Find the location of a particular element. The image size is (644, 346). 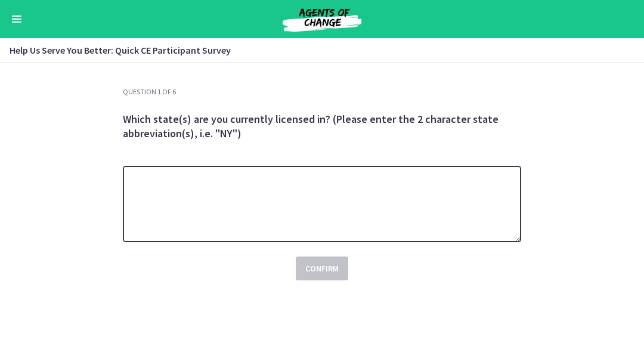

h3: Question 1 of 6 is located at coordinates (322, 92).